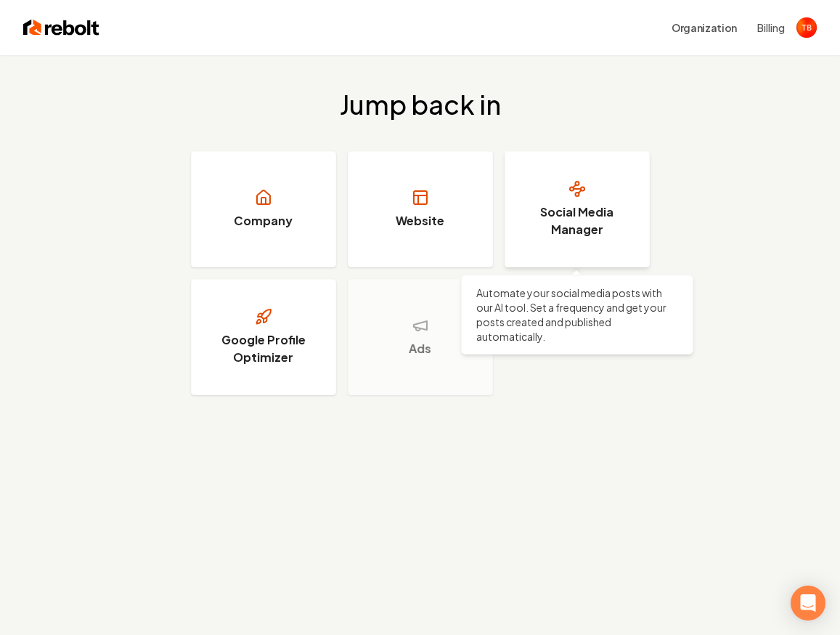 This screenshot has height=635, width=840. Describe the element at coordinates (771, 28) in the screenshot. I see `button: Billing` at that location.